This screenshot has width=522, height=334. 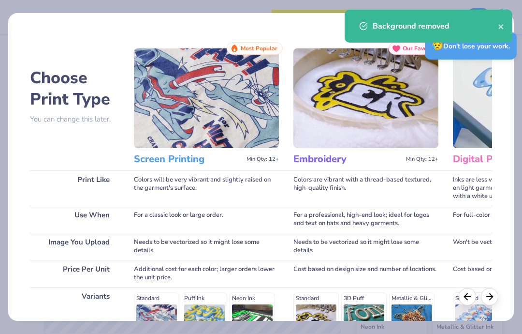 I want to click on div: Additional cost for each color; larger orders lower the unit price., so click(x=207, y=273).